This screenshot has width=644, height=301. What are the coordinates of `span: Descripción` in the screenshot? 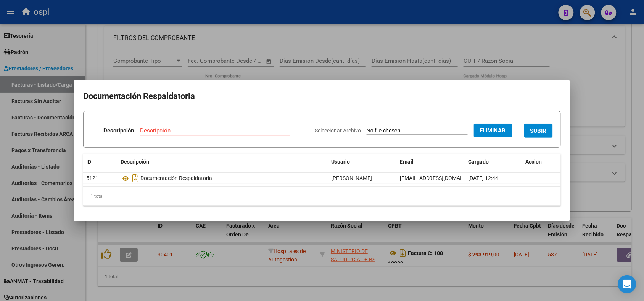 It's located at (135, 162).